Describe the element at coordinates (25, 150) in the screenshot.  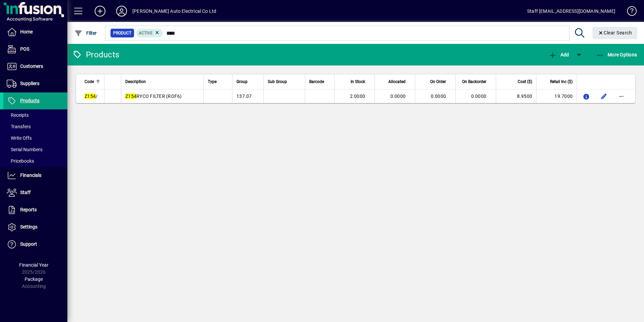
I see `span: Serial Numbers` at that location.